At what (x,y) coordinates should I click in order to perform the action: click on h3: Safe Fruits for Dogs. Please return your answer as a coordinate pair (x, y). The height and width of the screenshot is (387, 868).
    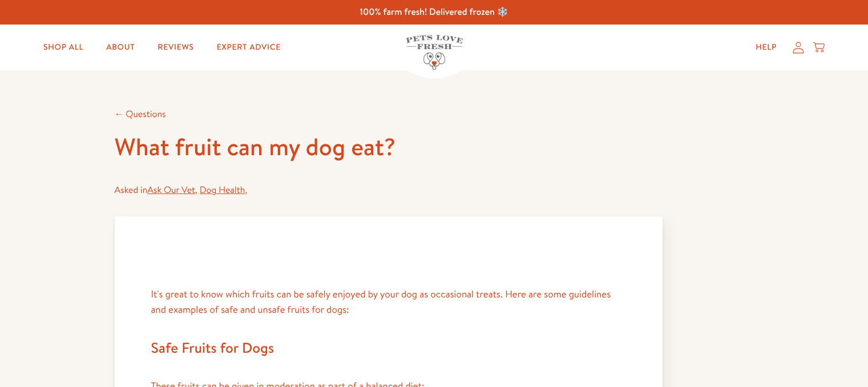
    Looking at the image, I should click on (388, 348).